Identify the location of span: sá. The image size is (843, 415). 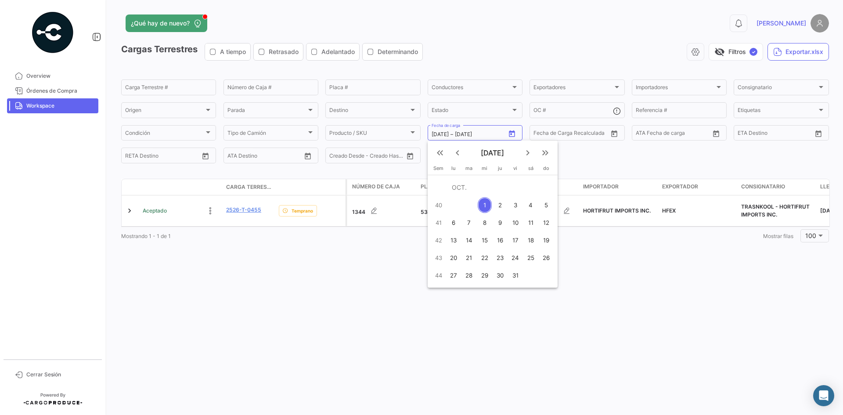
(531, 168).